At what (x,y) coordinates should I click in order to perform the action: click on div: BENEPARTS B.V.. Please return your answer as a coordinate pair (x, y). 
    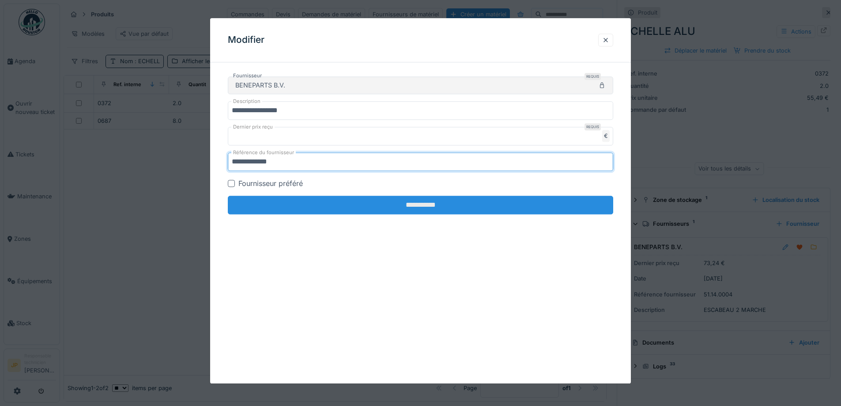
    Looking at the image, I should click on (260, 85).